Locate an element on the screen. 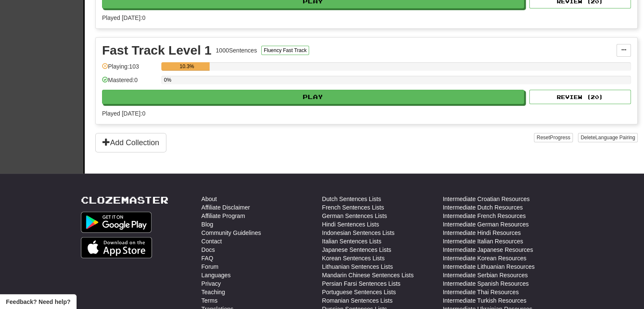  a: Intermediate Korean Resources is located at coordinates (485, 258).